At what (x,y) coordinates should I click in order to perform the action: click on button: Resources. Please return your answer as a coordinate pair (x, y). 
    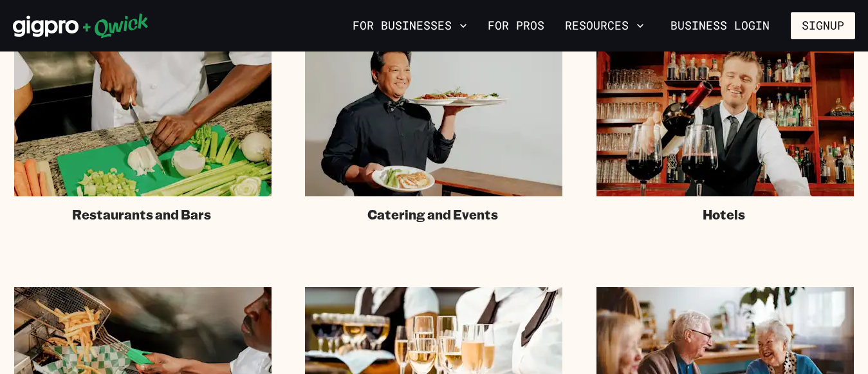
    Looking at the image, I should click on (604, 26).